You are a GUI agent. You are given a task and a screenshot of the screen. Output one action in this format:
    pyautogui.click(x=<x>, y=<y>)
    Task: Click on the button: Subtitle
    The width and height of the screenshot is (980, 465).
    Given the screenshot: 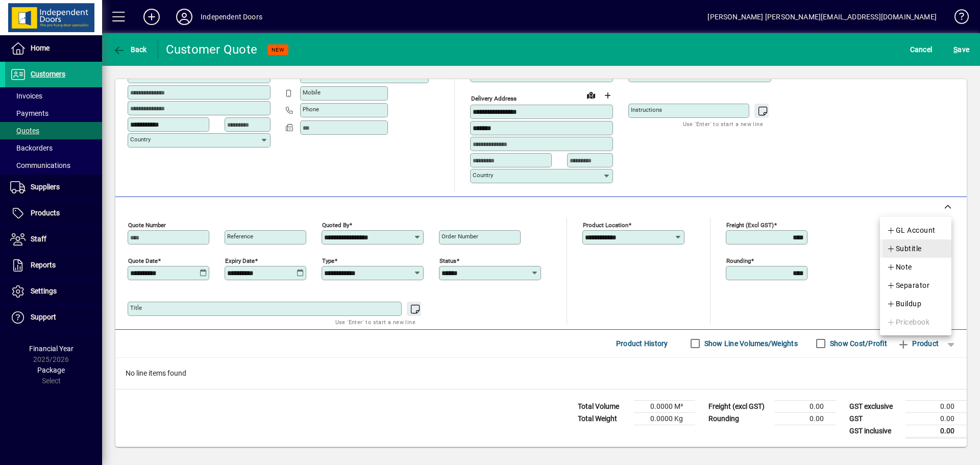 What is the action you would take?
    pyautogui.click(x=915, y=249)
    